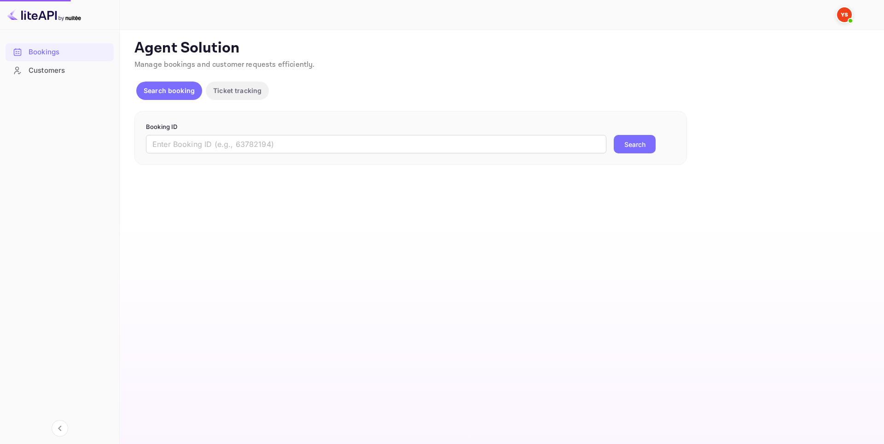 The image size is (884, 444). Describe the element at coordinates (59, 52) in the screenshot. I see `a: Bookings` at that location.